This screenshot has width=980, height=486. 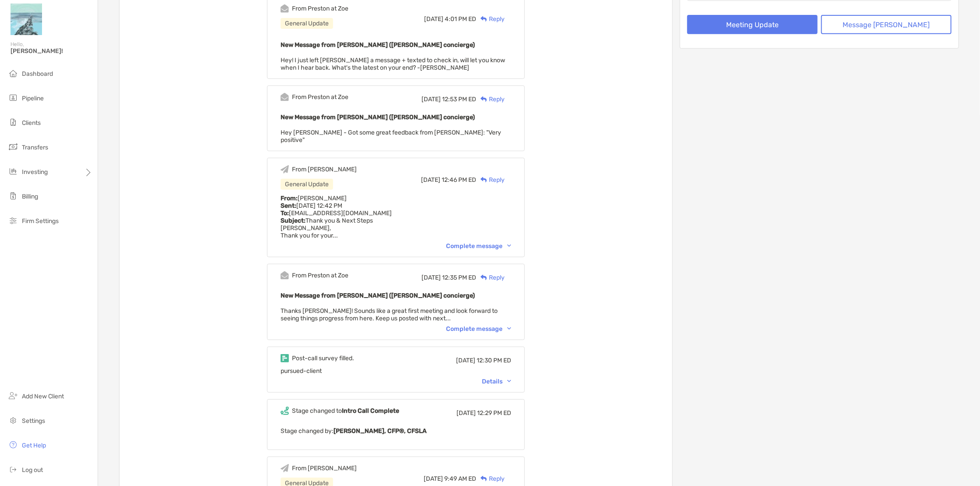 I want to click on span: Get Help, so click(x=33, y=445).